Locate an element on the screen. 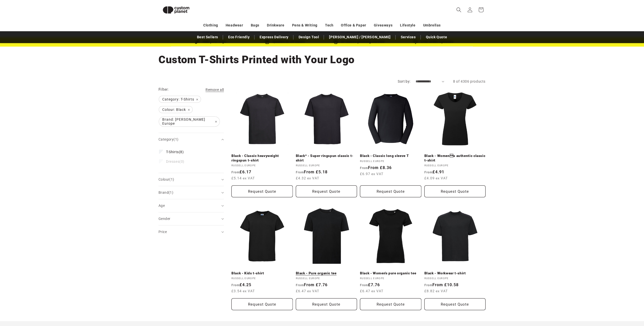 Image resolution: width=644 pixels, height=326 pixels. span: Price is located at coordinates (162, 231).